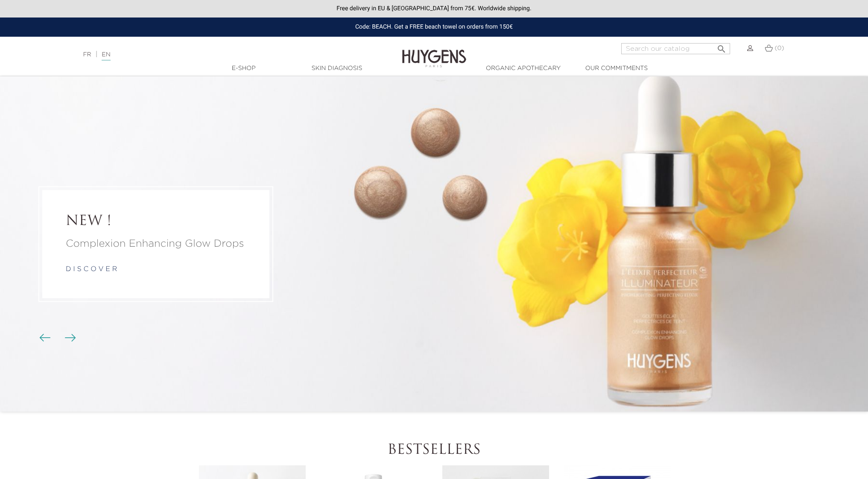 The image size is (868, 479). I want to click on a: E-Shop, so click(244, 68).